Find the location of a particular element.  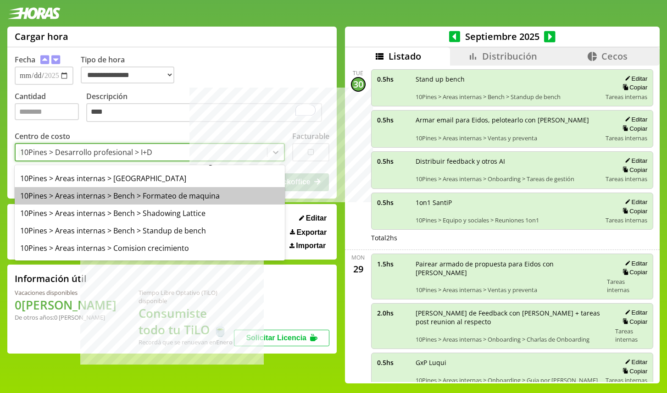

h2: Información útil is located at coordinates (50, 278).